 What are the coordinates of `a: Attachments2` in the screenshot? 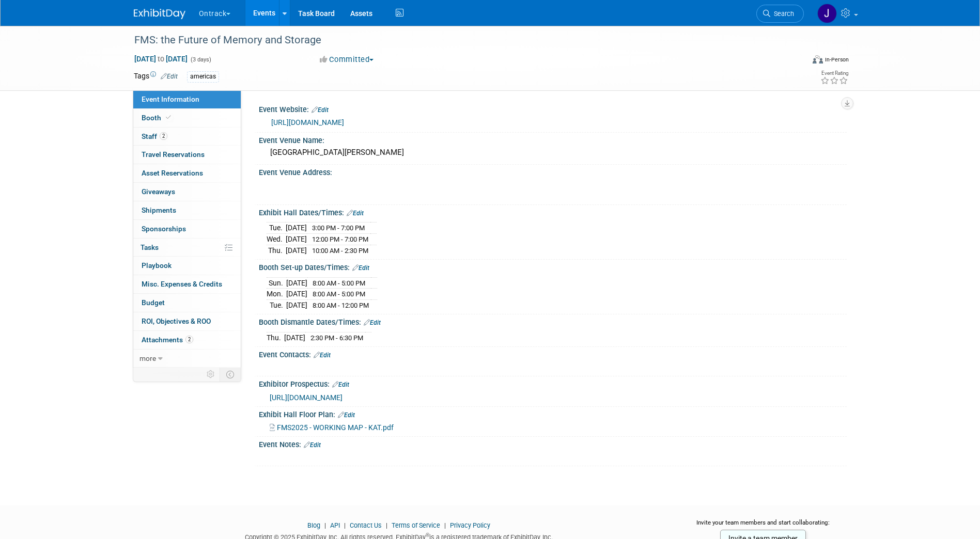 It's located at (187, 340).